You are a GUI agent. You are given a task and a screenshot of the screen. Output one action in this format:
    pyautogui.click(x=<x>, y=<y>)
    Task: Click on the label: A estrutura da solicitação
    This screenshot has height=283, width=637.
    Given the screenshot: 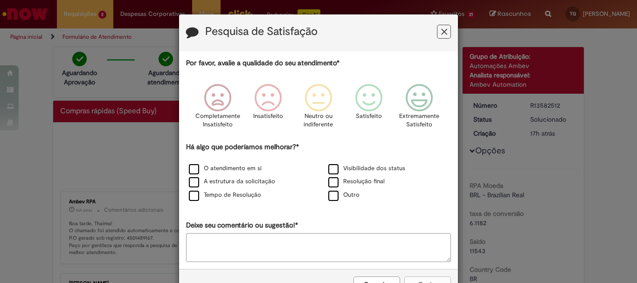 What is the action you would take?
    pyautogui.click(x=232, y=181)
    